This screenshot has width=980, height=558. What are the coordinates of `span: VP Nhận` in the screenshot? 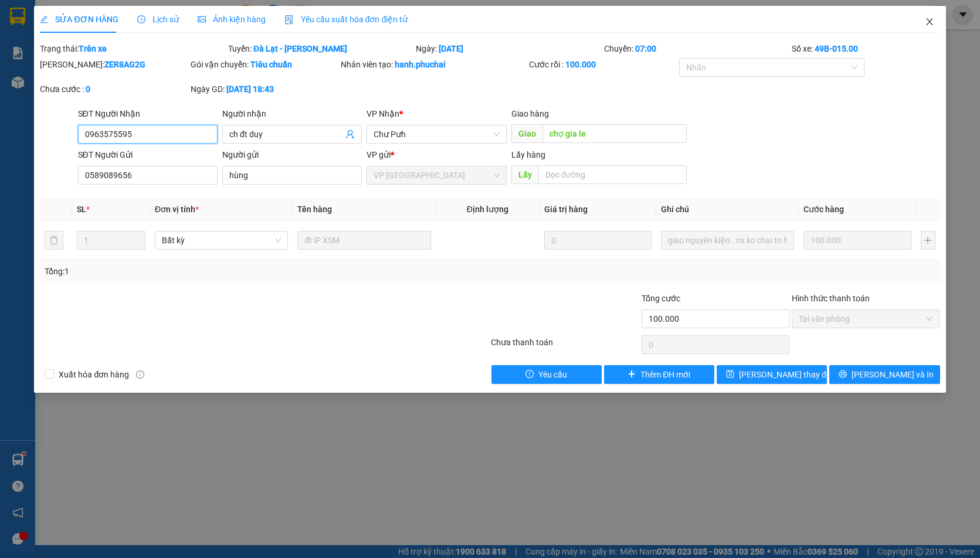 It's located at (383, 114).